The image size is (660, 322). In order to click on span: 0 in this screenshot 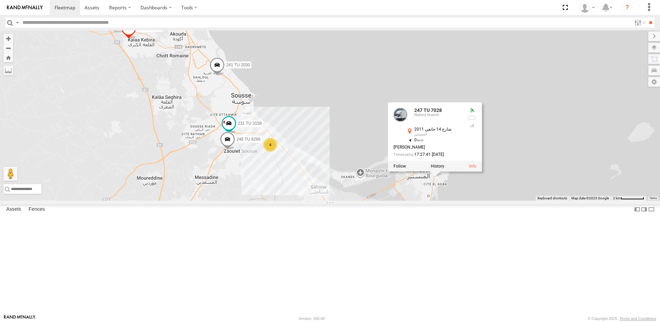, I will do `click(419, 140)`.